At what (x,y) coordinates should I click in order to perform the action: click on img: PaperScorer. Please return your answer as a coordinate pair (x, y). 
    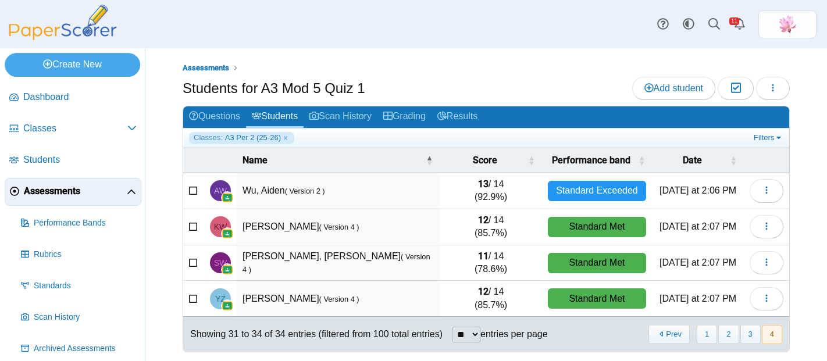
    Looking at the image, I should click on (63, 22).